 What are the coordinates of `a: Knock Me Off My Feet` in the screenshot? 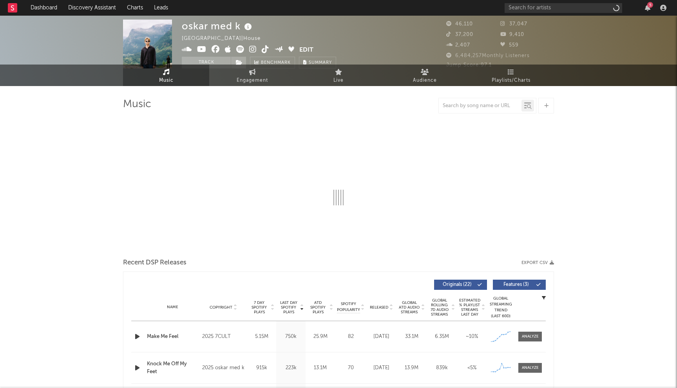 It's located at (172, 368).